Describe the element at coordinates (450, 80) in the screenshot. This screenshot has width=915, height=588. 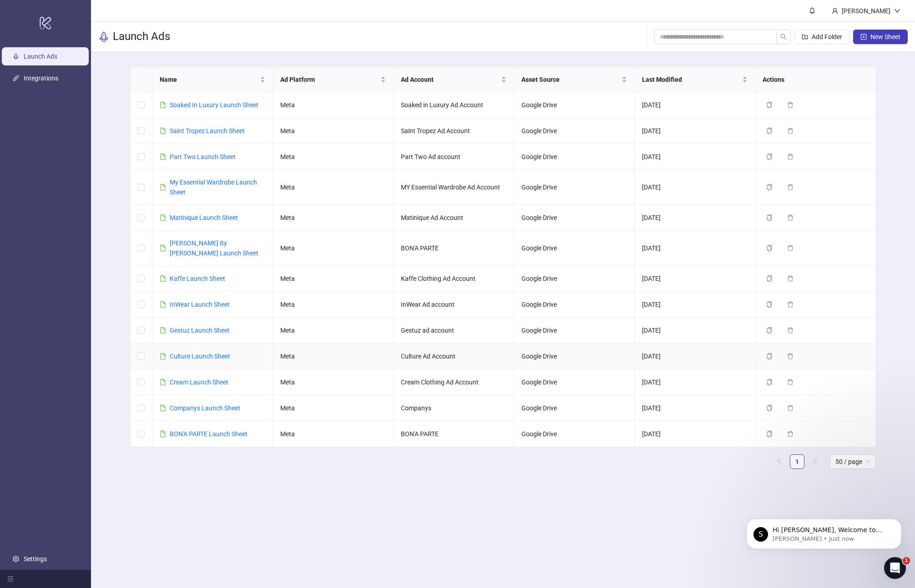
I see `span: Ad Account` at that location.